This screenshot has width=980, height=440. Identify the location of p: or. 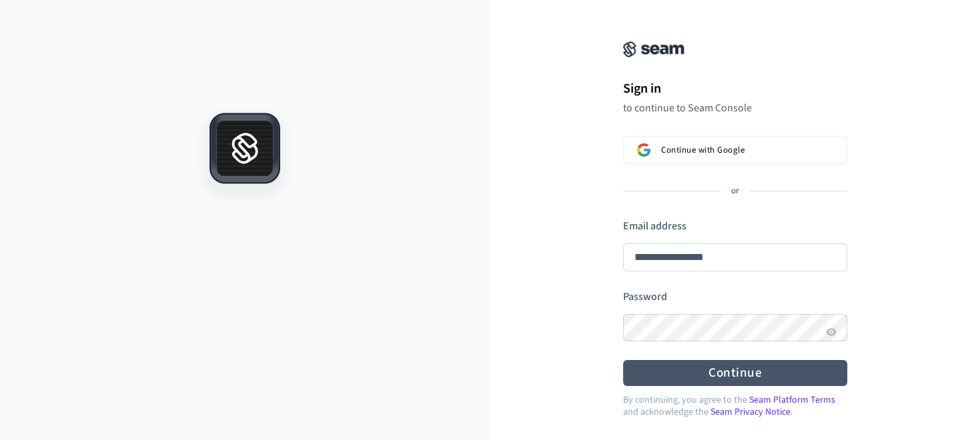
(735, 191).